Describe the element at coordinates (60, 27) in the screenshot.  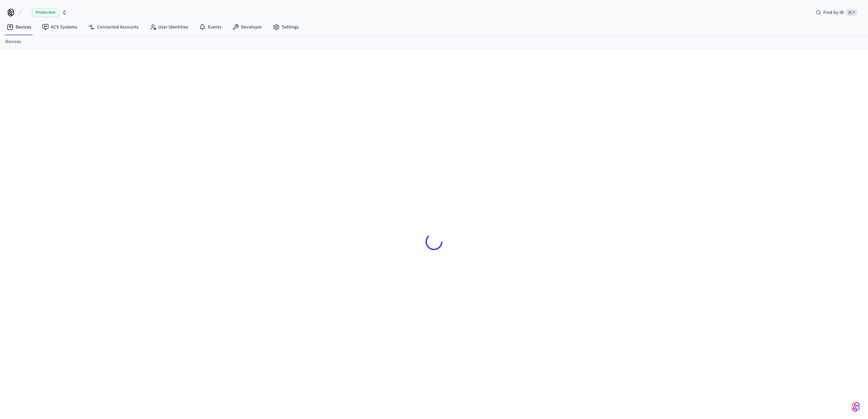
I see `a: ACS Systems` at that location.